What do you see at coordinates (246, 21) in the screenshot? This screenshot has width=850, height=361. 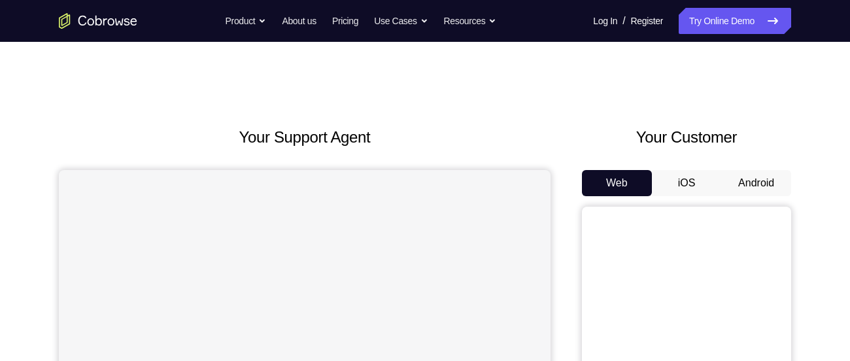 I see `button: Product` at bounding box center [246, 21].